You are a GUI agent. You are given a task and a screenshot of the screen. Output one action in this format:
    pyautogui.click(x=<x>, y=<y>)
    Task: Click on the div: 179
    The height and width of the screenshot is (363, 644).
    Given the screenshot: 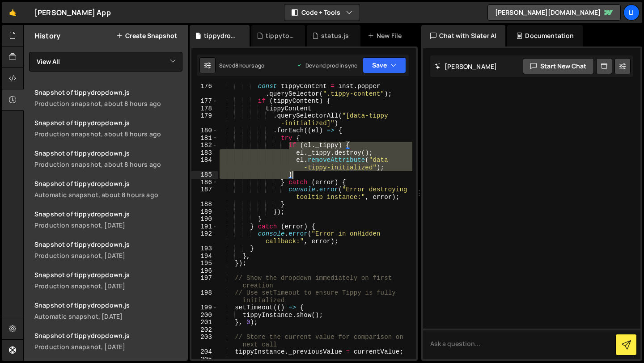 What is the action you would take?
    pyautogui.click(x=205, y=119)
    